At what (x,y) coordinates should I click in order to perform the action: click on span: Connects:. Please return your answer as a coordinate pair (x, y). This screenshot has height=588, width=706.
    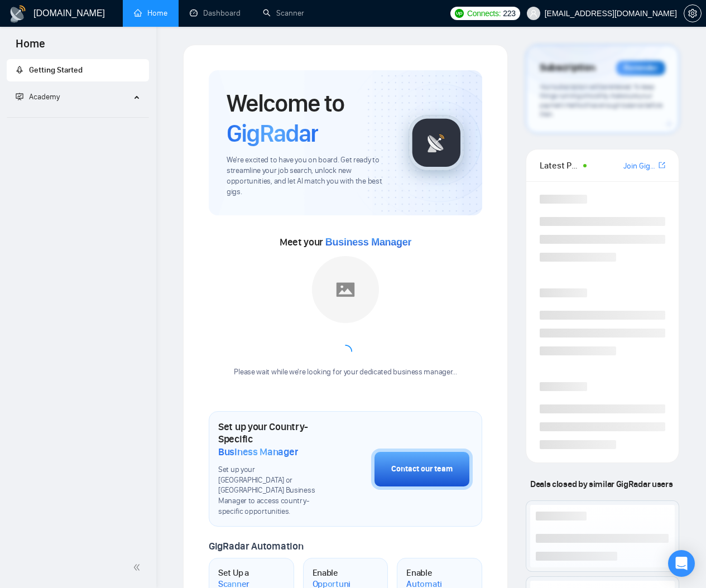
    Looking at the image, I should click on (484, 13).